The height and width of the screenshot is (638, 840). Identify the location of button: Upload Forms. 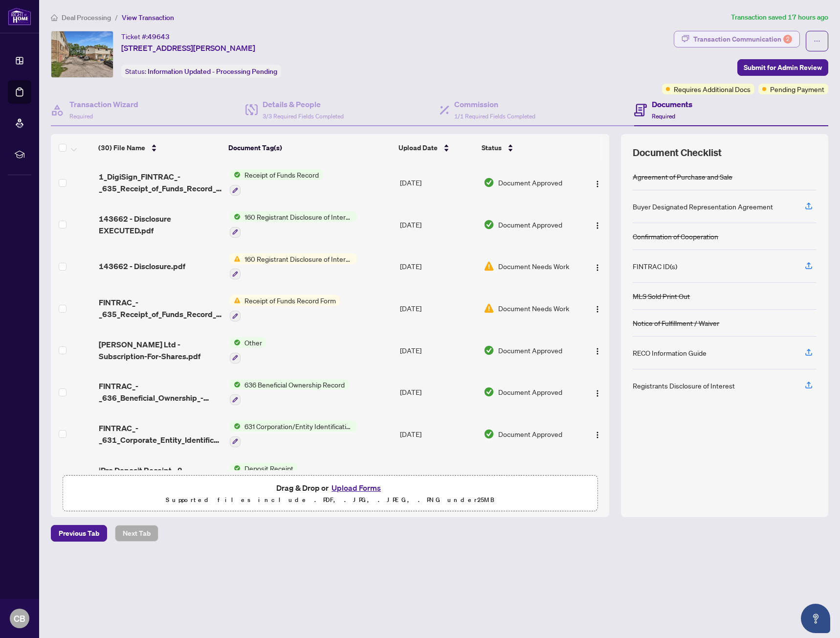
(356, 488).